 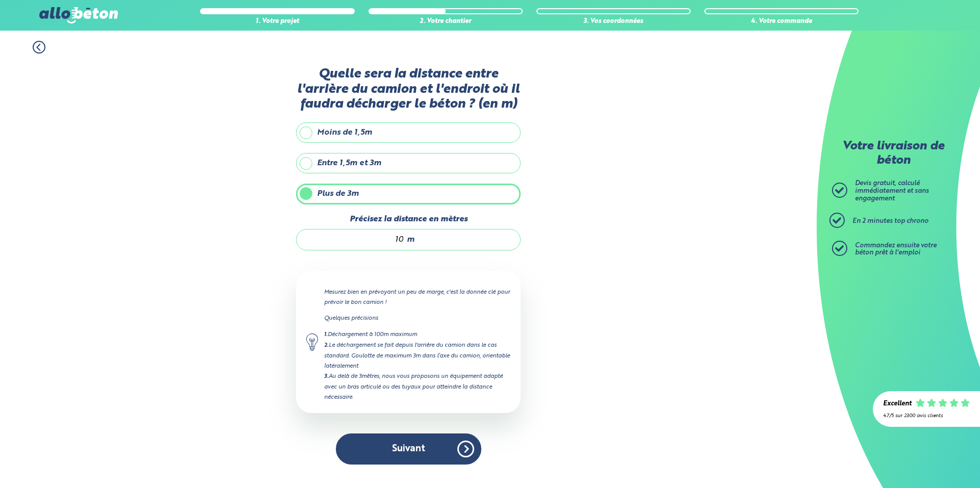 I want to click on div: 2. Votre chantier, so click(x=446, y=21).